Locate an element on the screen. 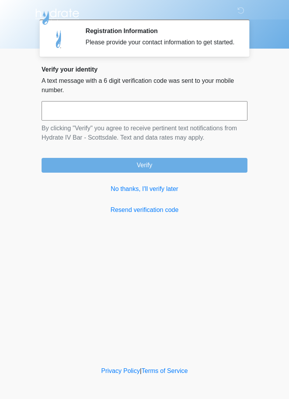 The height and width of the screenshot is (399, 289). p: A text message with a 6 digit verification code was sent to your mobile number. is located at coordinates (145, 86).